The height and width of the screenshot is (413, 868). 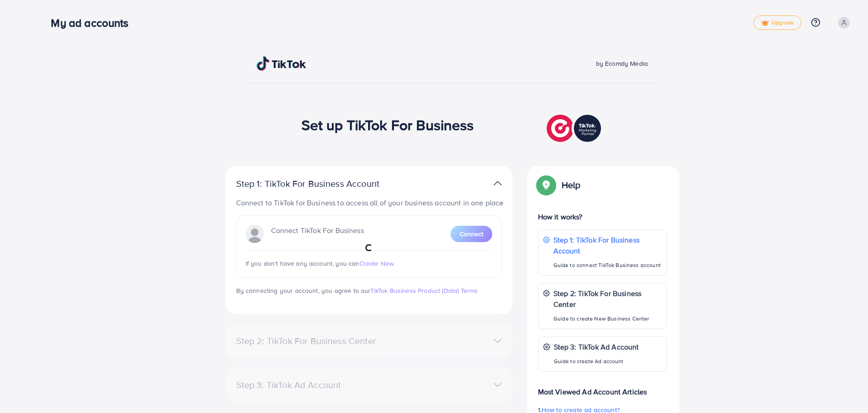 What do you see at coordinates (93, 22) in the screenshot?
I see `h3: My ad accounts` at bounding box center [93, 22].